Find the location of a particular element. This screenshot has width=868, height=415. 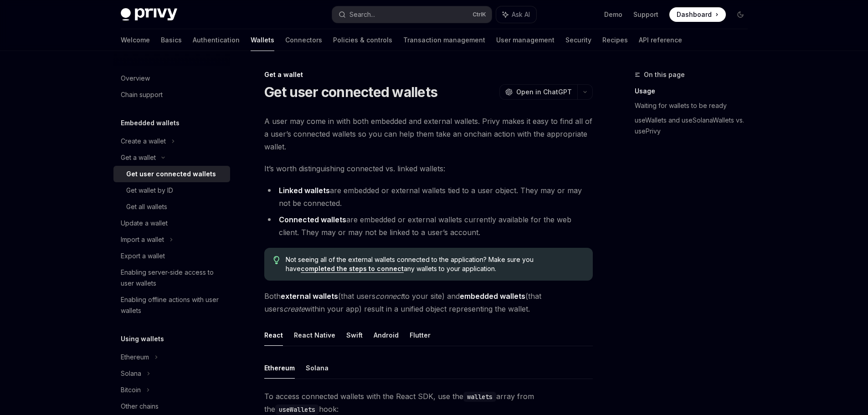

a: Get wallet by ID is located at coordinates (172, 190).